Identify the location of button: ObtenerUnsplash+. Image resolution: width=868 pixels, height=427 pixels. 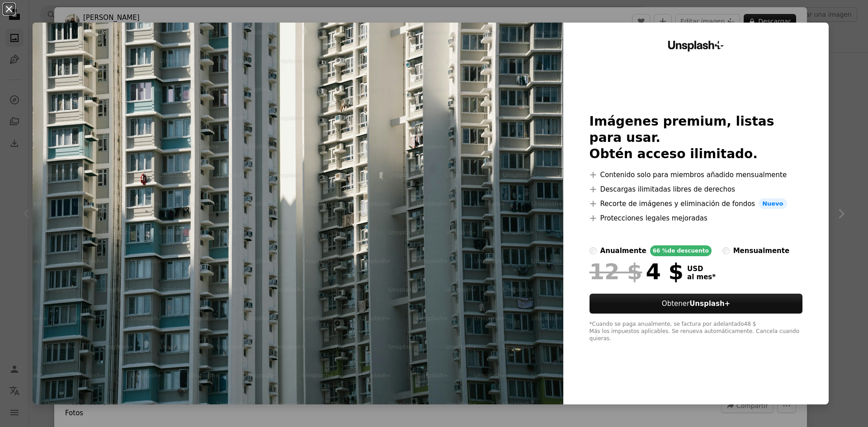
(697, 303).